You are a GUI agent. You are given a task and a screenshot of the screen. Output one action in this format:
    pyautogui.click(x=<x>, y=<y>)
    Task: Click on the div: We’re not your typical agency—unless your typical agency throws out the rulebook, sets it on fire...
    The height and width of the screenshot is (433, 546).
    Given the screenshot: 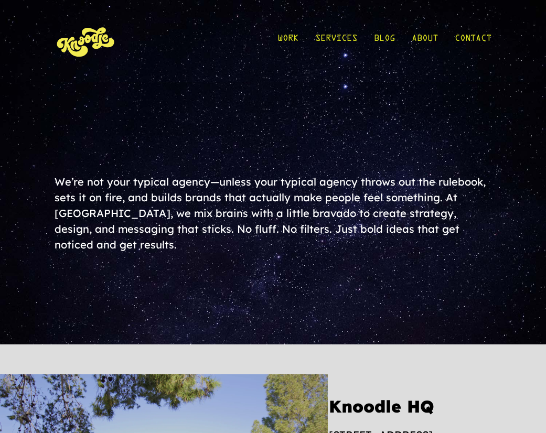 What is the action you would take?
    pyautogui.click(x=273, y=213)
    